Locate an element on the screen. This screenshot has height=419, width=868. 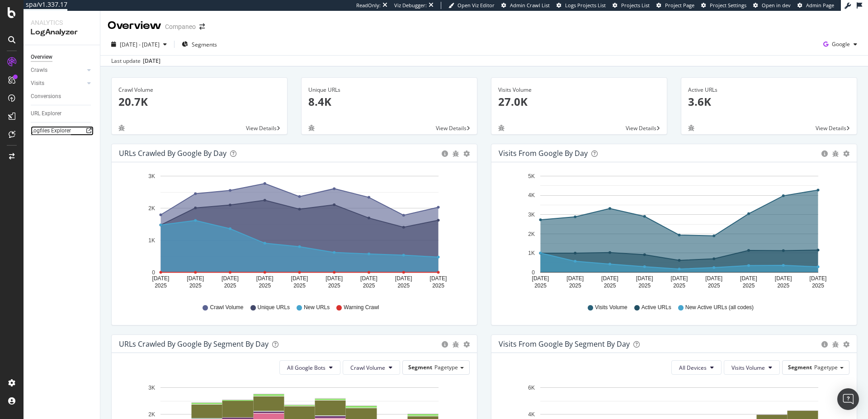
div: arrow-right-arrow-left is located at coordinates (202, 27).